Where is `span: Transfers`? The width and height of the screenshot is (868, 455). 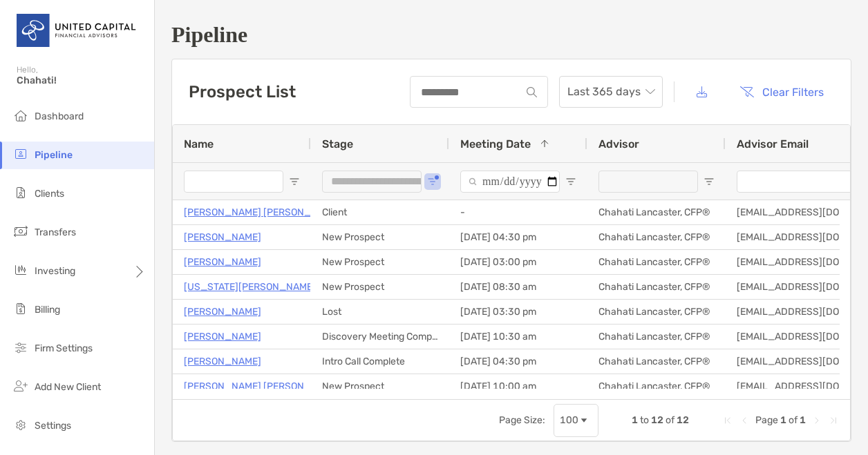 span: Transfers is located at coordinates (55, 232).